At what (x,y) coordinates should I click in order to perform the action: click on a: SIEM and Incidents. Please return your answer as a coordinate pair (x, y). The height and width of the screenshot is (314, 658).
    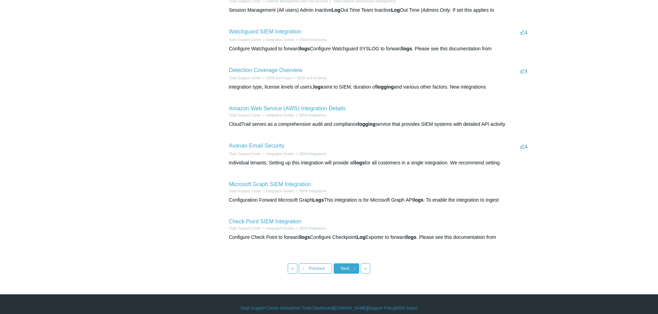
    Looking at the image, I should click on (311, 78).